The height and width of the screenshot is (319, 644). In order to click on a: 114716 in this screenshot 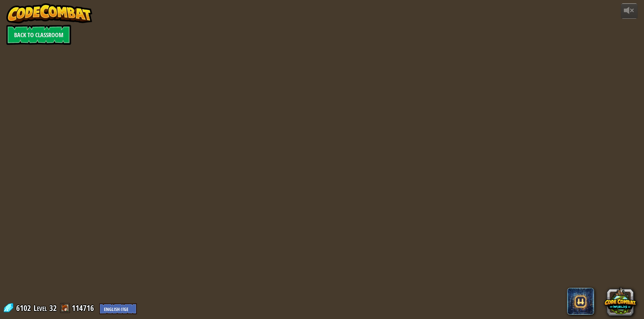, I will do `click(84, 308)`.